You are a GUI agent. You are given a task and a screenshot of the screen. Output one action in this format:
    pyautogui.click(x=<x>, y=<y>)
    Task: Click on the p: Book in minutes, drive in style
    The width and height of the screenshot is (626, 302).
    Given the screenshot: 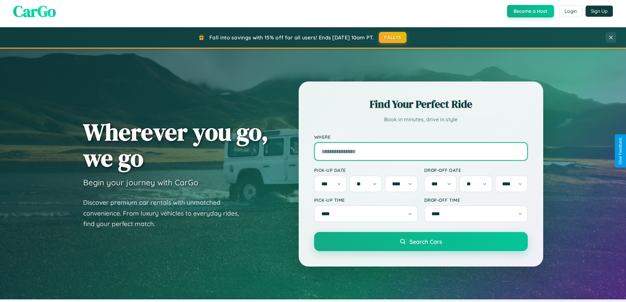 What is the action you would take?
    pyautogui.click(x=421, y=119)
    